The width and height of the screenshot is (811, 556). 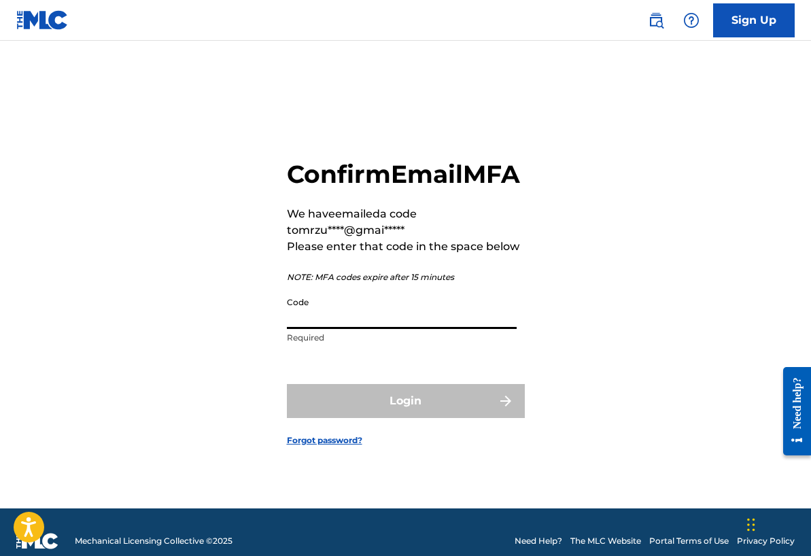 I want to click on a: Privacy Policy, so click(x=765, y=541).